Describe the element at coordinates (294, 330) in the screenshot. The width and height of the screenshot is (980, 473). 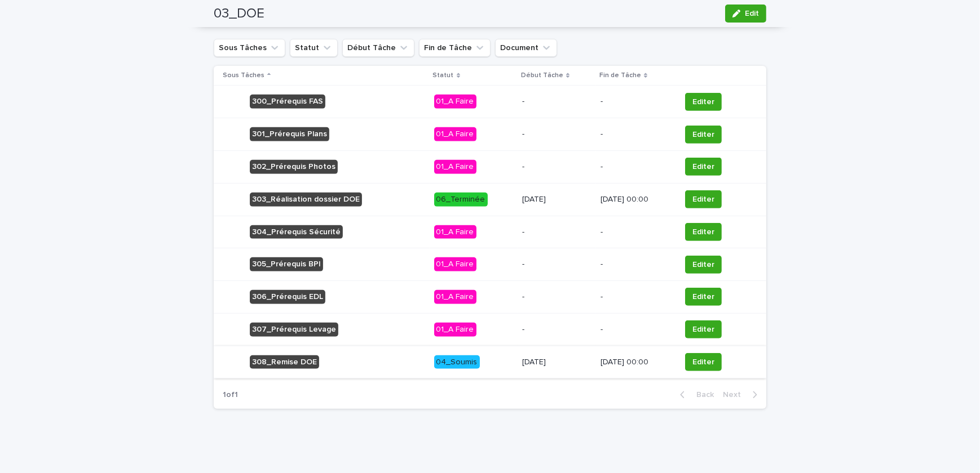
I see `div: 307_Prérequis Levage` at that location.